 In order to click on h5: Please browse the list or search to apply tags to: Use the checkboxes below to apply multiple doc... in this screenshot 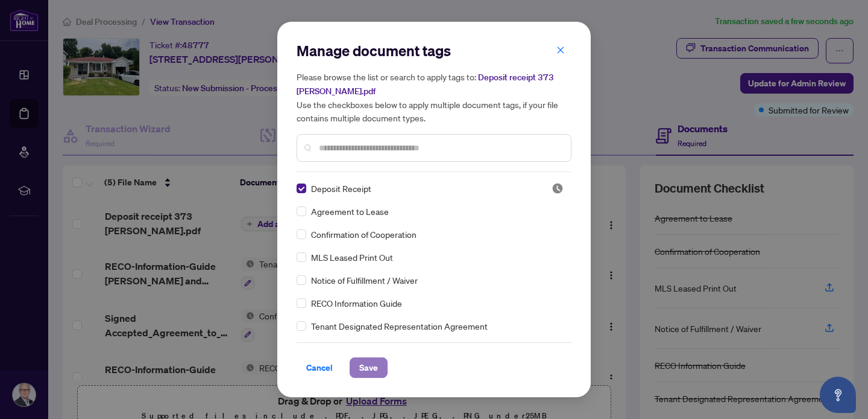, I will do `click(434, 97)`.